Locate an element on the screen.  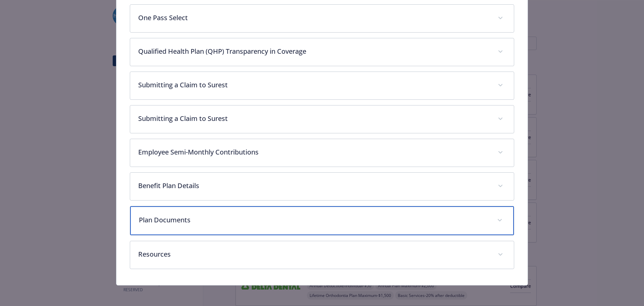
p: One Pass Select is located at coordinates (314, 18).